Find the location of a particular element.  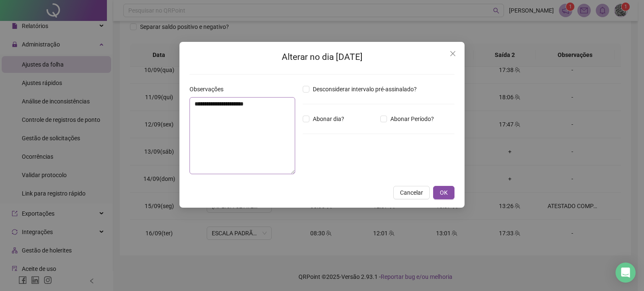

button: Cancelar is located at coordinates (411, 193).